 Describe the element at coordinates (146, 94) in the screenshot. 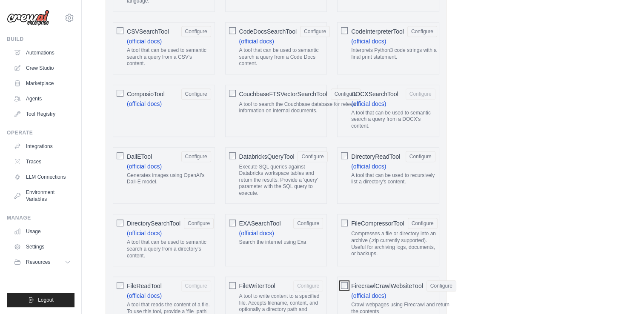

I see `span: ComposioTool` at that location.